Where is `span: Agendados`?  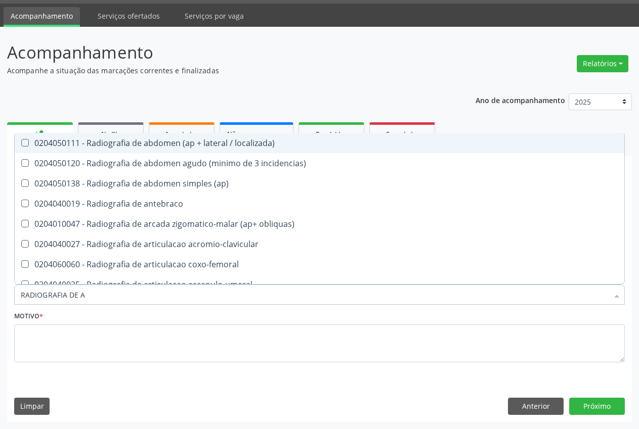
span: Agendados is located at coordinates (182, 134).